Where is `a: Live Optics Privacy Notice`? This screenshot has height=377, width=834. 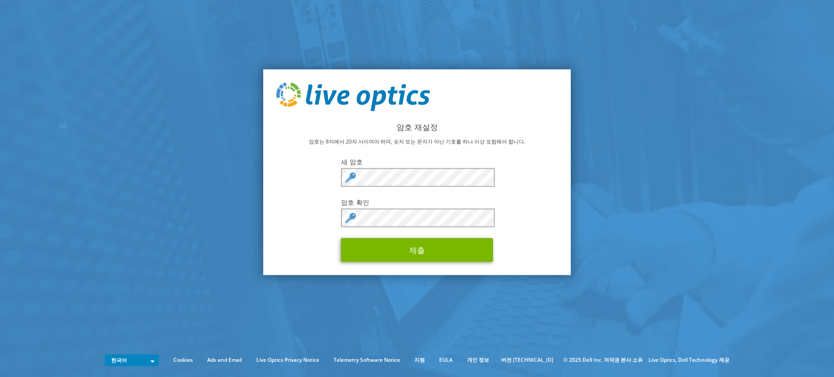 a: Live Optics Privacy Notice is located at coordinates (288, 360).